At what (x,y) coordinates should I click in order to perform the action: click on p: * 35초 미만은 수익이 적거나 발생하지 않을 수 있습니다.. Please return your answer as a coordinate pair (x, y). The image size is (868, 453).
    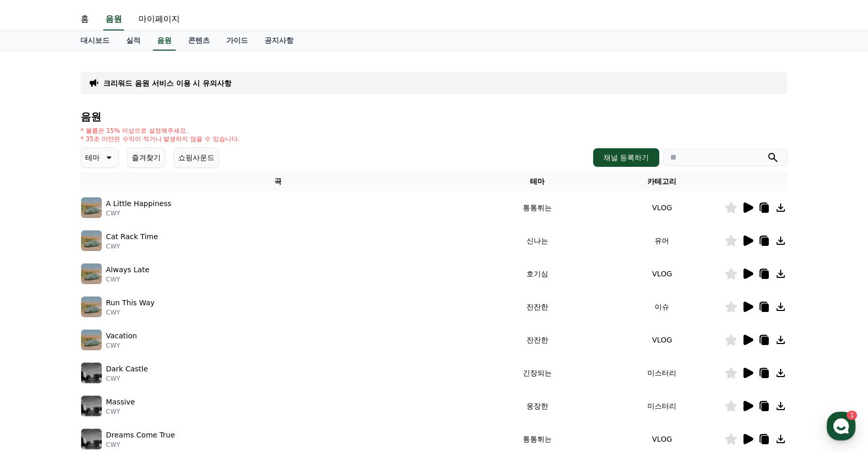
    Looking at the image, I should click on (160, 139).